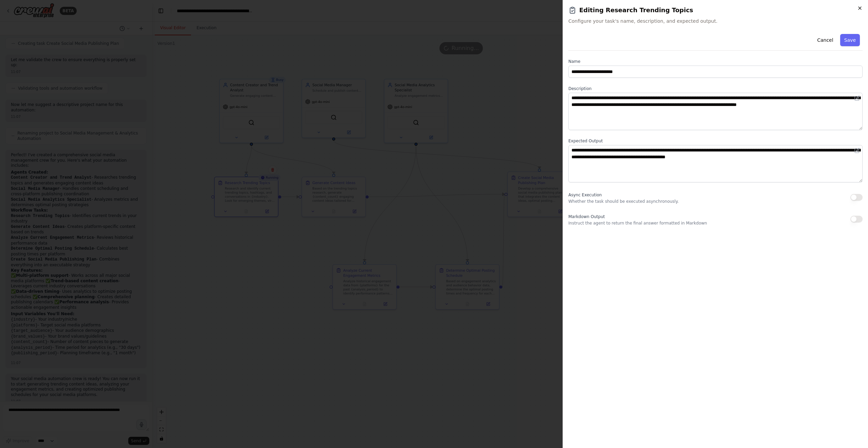 This screenshot has width=868, height=448. Describe the element at coordinates (715, 61) in the screenshot. I see `label: Name` at that location.